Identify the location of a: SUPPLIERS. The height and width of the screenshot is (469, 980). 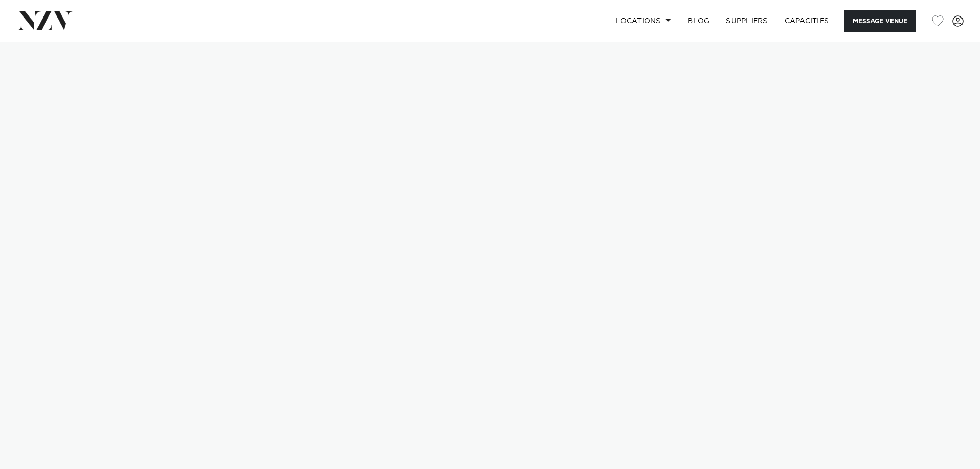
(746, 20).